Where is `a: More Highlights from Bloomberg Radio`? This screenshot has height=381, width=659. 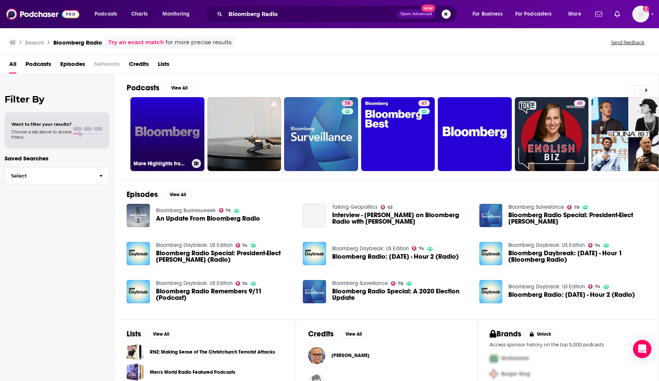 a: More Highlights from Bloomberg Radio is located at coordinates (167, 134).